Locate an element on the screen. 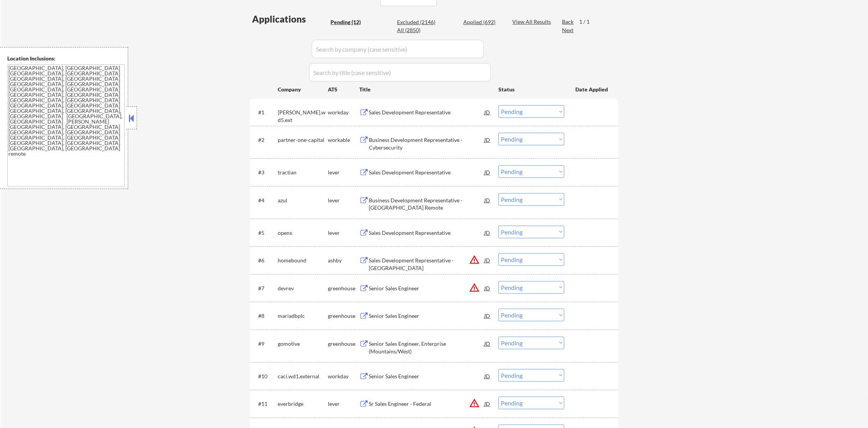 The width and height of the screenshot is (868, 428). div: Company is located at coordinates (303, 89).